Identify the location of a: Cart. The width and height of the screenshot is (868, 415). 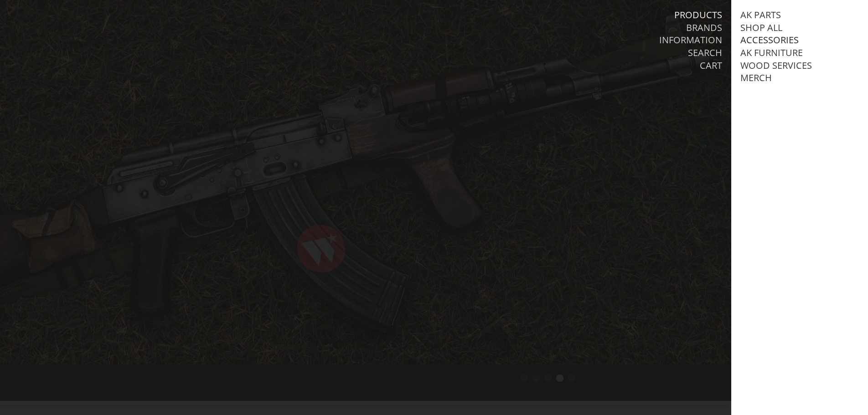
(710, 65).